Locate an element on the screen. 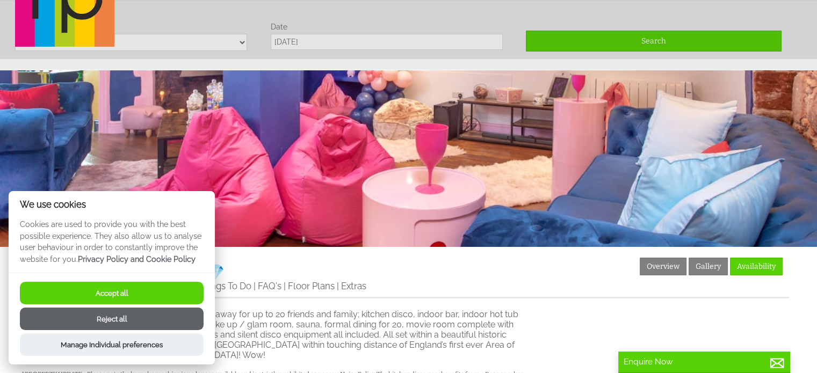 This screenshot has height=373, width=817. a: Availability is located at coordinates (757, 267).